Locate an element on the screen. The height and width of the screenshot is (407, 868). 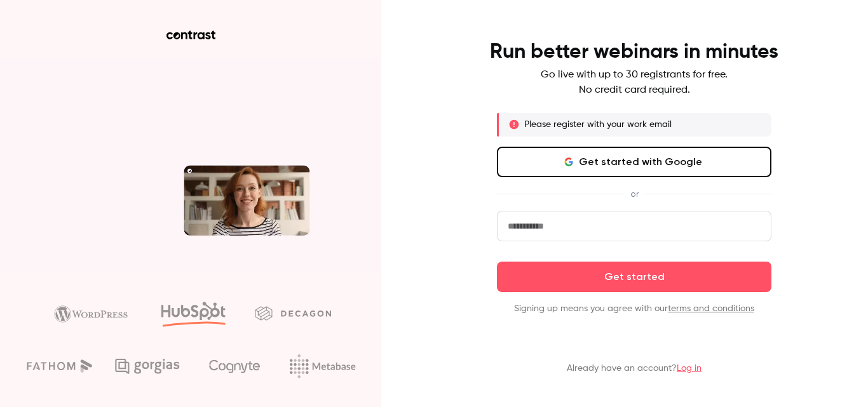
h4: Run better webinars in minutes is located at coordinates (634, 52).